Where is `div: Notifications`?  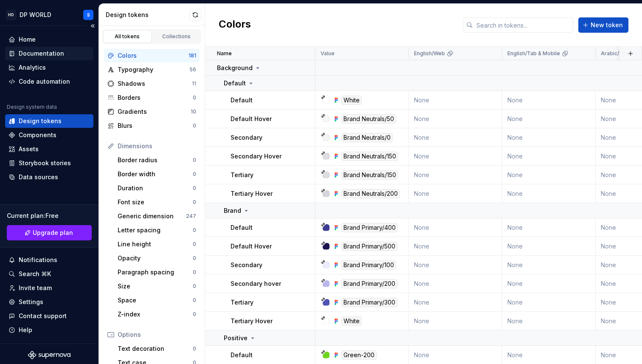
div: Notifications is located at coordinates (38, 260).